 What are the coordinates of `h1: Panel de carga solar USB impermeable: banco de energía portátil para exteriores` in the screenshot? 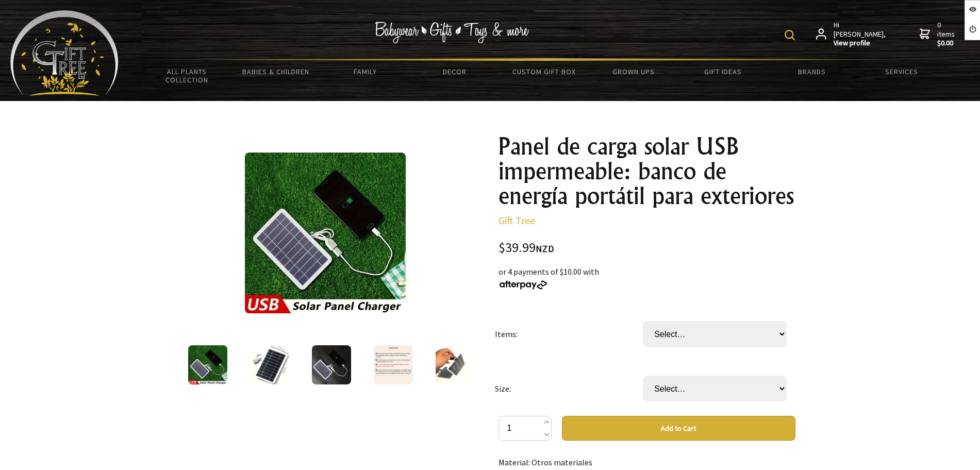 It's located at (647, 171).